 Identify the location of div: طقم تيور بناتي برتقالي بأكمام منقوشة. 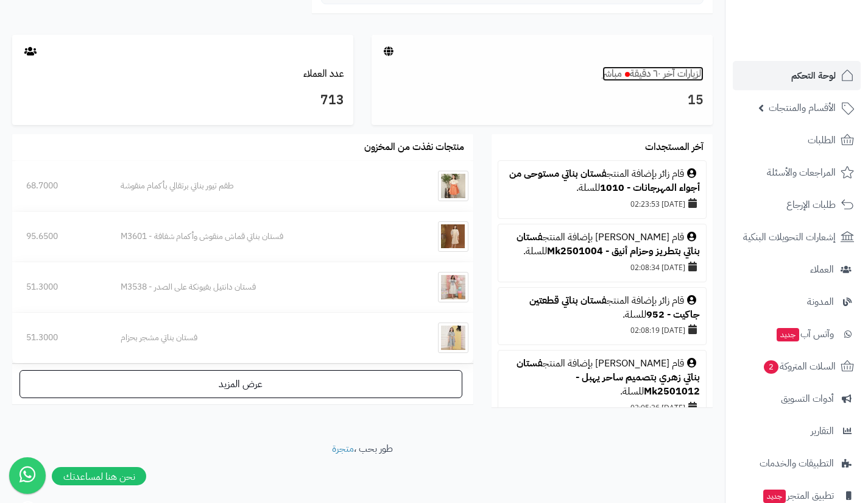
(257, 186).